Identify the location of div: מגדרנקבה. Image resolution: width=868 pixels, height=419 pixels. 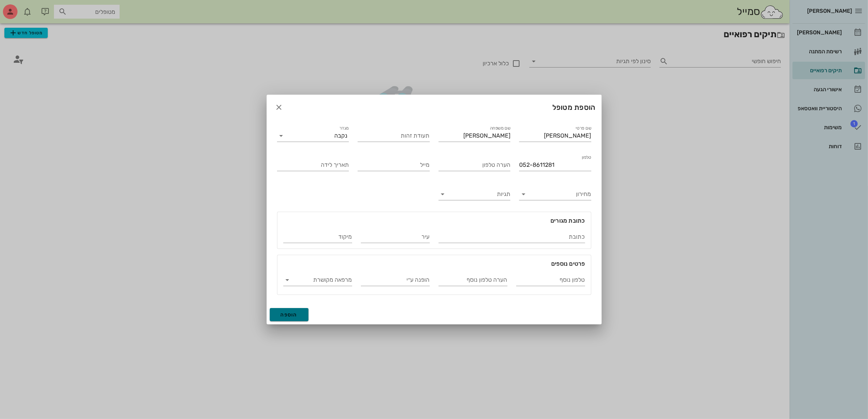
(313, 136).